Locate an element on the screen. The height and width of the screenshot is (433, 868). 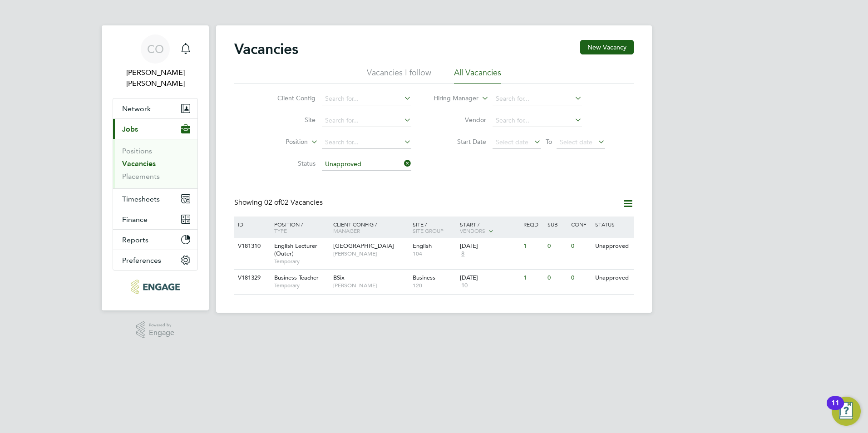
button: Jobs is located at coordinates (155, 129).